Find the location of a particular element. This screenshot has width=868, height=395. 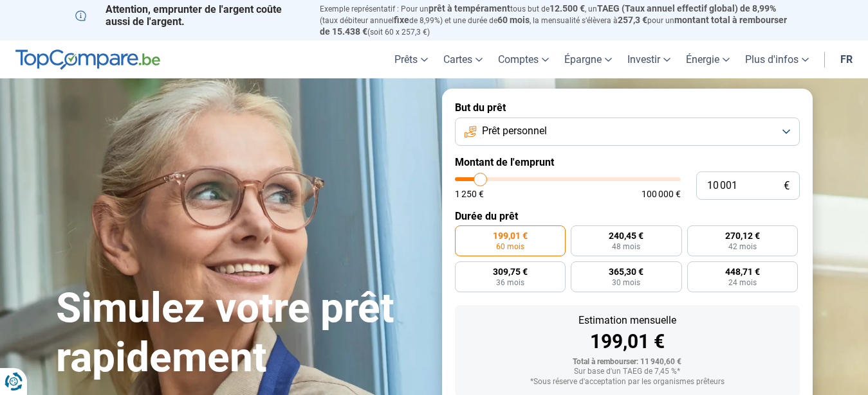

div: *Sous réserve d'acceptation par les organismes prêteurs is located at coordinates (627, 383).